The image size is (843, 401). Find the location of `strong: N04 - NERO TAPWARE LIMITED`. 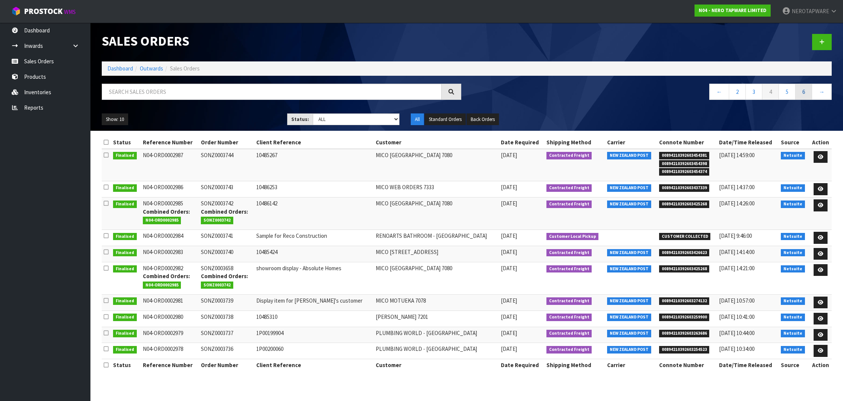

strong: N04 - NERO TAPWARE LIMITED is located at coordinates (733, 10).